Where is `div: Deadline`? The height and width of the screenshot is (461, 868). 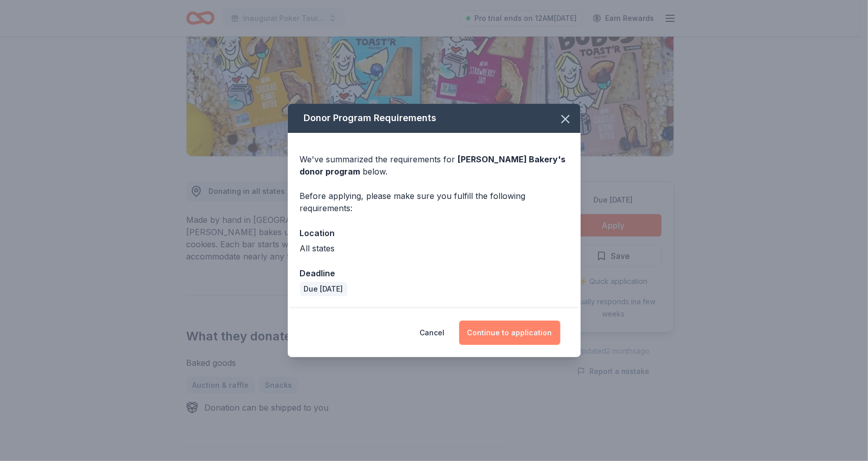 div: Deadline is located at coordinates (434, 273).